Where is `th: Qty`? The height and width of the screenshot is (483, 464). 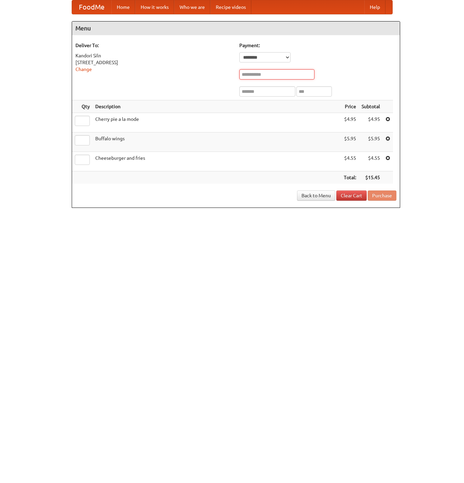 th: Qty is located at coordinates (82, 106).